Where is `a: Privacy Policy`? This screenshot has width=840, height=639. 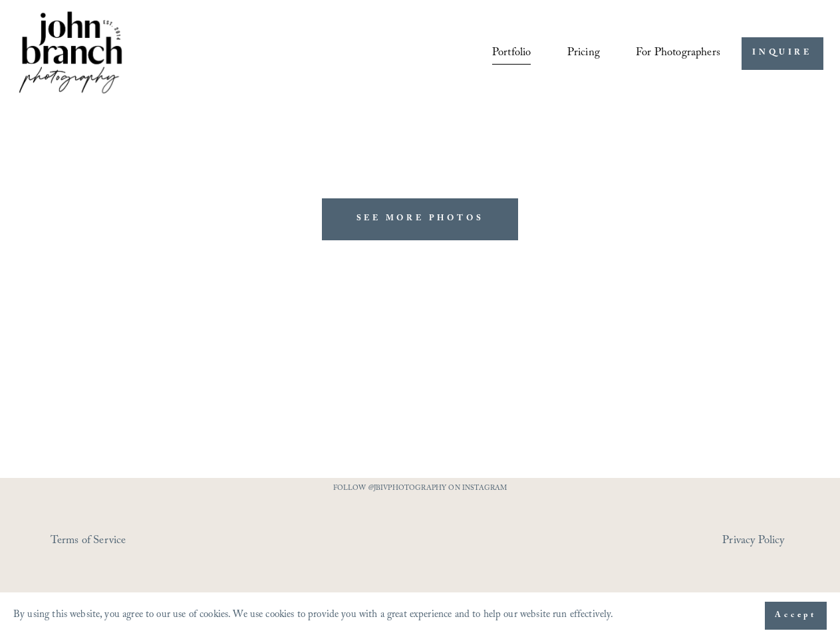
a: Privacy Policy is located at coordinates (773, 541).